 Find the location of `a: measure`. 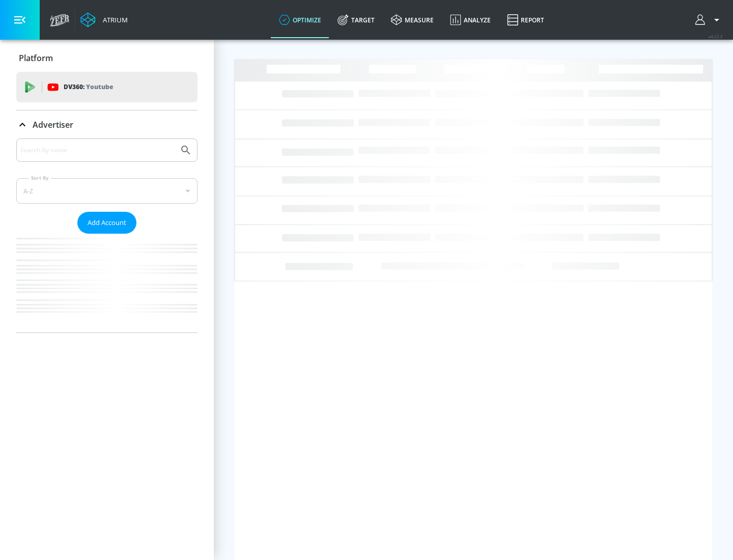

a: measure is located at coordinates (412, 20).